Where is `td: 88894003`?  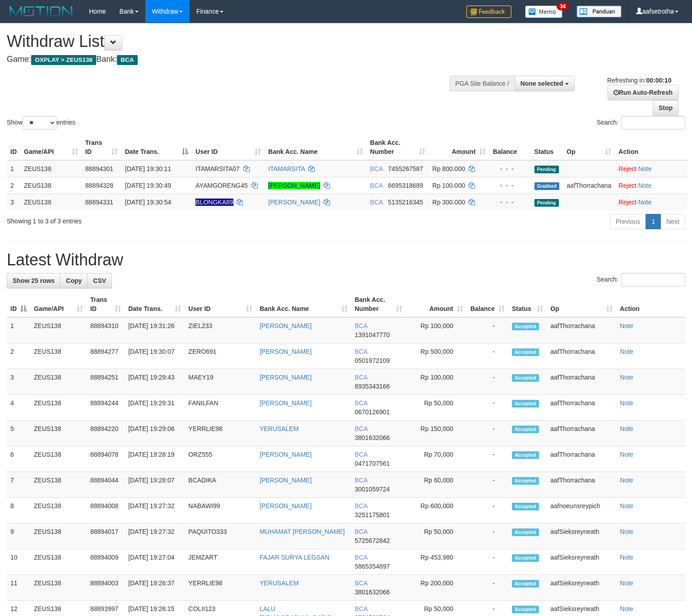
td: 88894003 is located at coordinates (106, 588).